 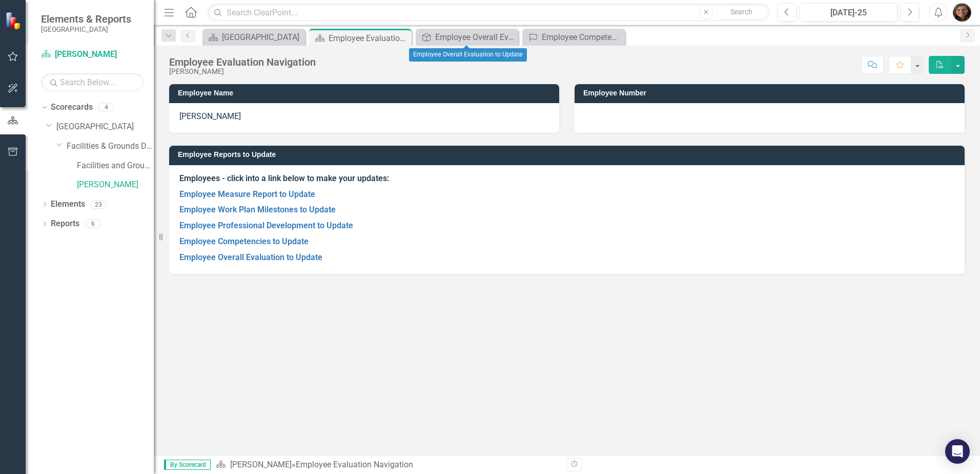 What do you see at coordinates (488, 13) in the screenshot?
I see `input: Search ClearPoint...` at bounding box center [488, 13].